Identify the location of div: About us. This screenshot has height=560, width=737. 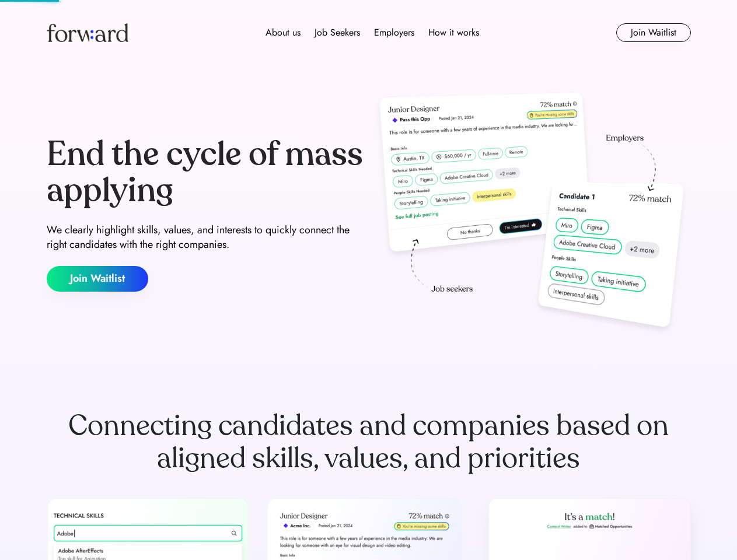
(283, 33).